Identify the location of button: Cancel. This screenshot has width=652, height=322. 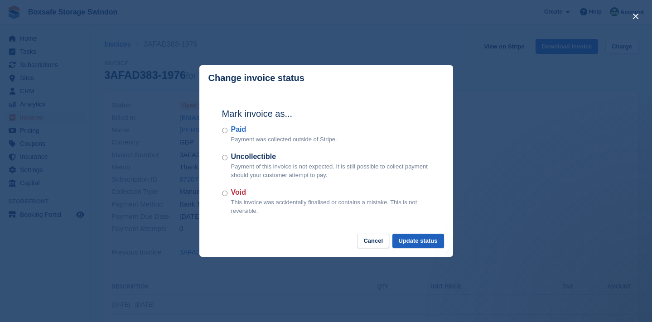
(373, 241).